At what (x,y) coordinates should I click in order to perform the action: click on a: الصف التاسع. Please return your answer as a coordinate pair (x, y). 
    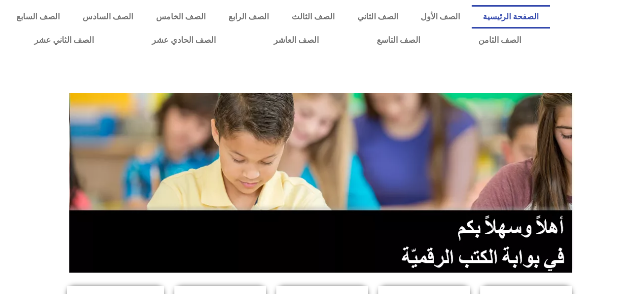
    Looking at the image, I should click on (398, 40).